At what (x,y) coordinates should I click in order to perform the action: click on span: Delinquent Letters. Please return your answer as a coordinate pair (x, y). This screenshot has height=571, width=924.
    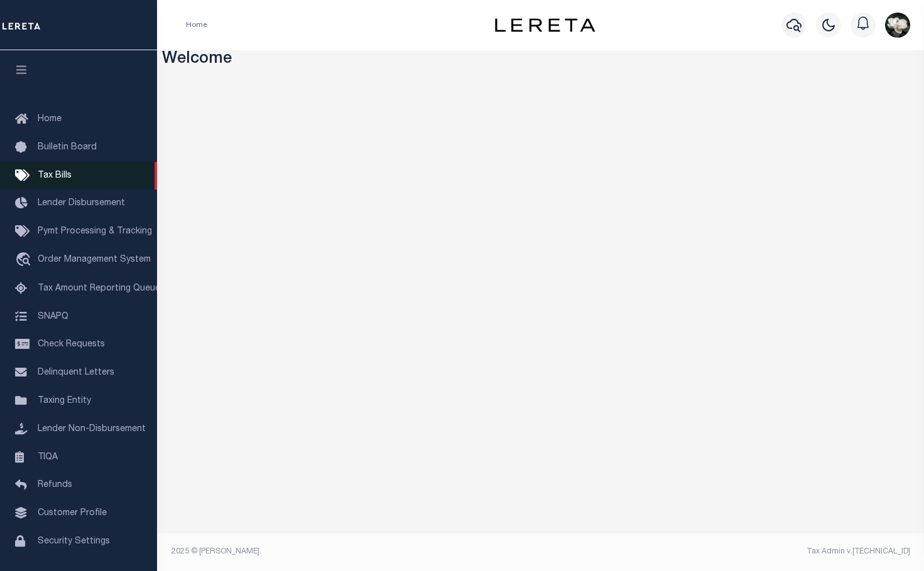
    Looking at the image, I should click on (76, 373).